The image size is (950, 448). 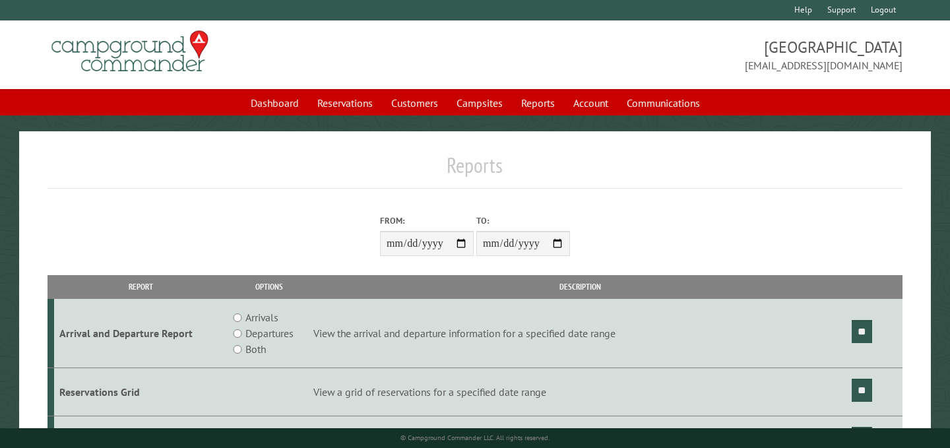 What do you see at coordinates (663, 103) in the screenshot?
I see `a: Communications` at bounding box center [663, 103].